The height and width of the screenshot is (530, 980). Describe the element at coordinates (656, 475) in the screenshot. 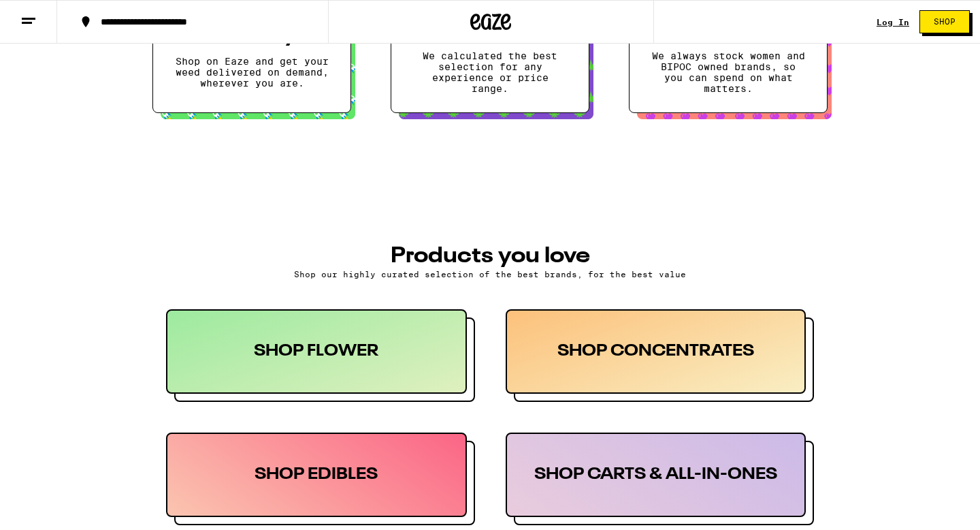

I see `div: SHOP CARTS & ALL-IN-ONES` at that location.